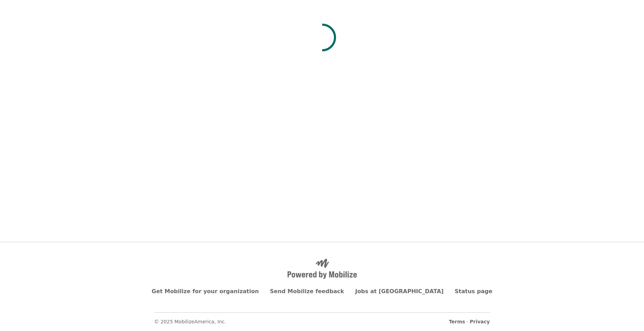 The width and height of the screenshot is (644, 331). What do you see at coordinates (457, 322) in the screenshot?
I see `span: Terms` at bounding box center [457, 322].